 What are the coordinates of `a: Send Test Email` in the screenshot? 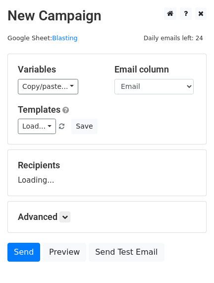 It's located at (126, 252).